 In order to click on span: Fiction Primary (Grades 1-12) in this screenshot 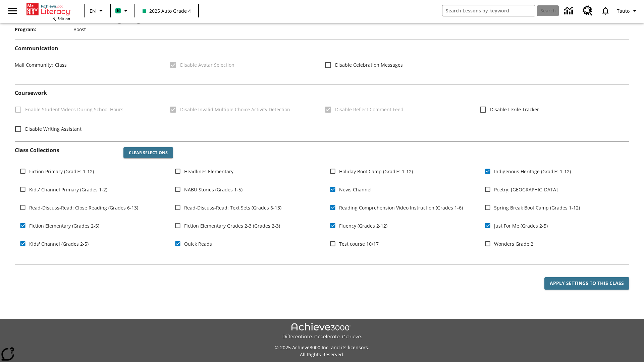, I will do `click(62, 171)`.